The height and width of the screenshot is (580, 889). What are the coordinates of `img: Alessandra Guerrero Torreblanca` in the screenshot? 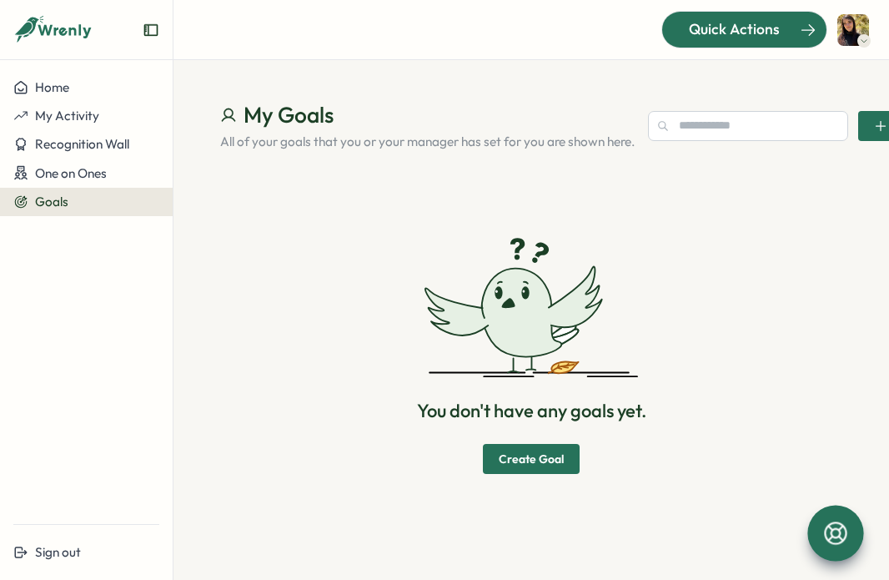 It's located at (853, 30).